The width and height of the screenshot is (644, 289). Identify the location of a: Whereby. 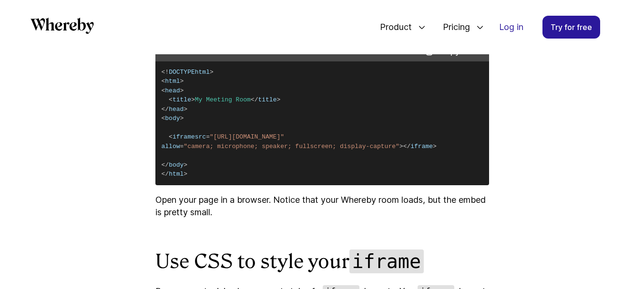
(62, 27).